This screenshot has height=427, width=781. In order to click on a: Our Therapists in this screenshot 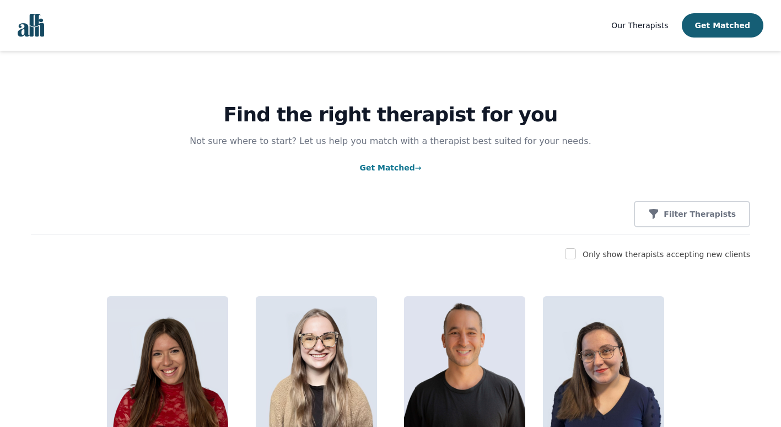, I will do `click(640, 25)`.